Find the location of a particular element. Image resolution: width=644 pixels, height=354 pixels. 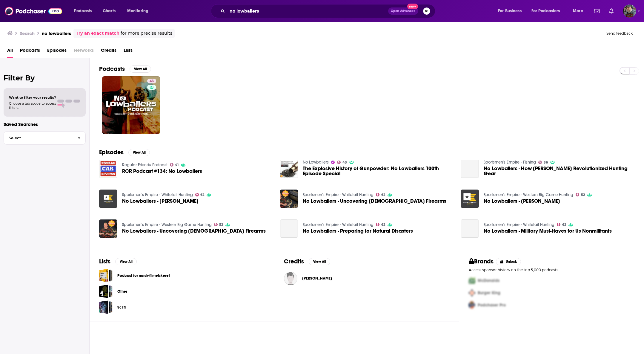

a: 41 is located at coordinates (175, 165).